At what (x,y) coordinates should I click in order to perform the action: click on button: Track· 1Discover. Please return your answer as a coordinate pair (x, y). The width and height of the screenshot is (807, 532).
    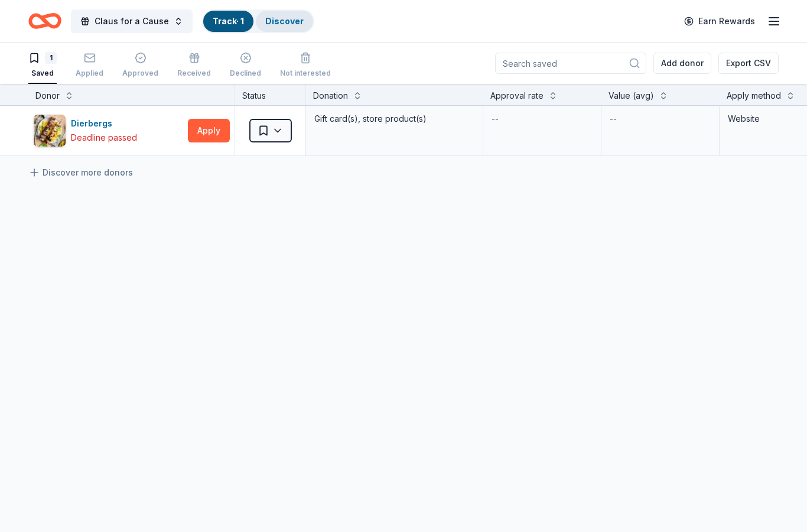
    Looking at the image, I should click on (258, 21).